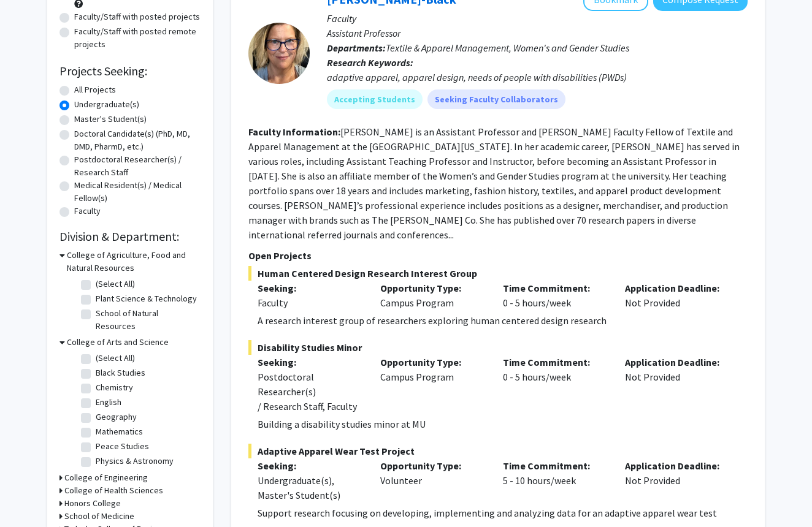  I want to click on h3: Honors College, so click(93, 503).